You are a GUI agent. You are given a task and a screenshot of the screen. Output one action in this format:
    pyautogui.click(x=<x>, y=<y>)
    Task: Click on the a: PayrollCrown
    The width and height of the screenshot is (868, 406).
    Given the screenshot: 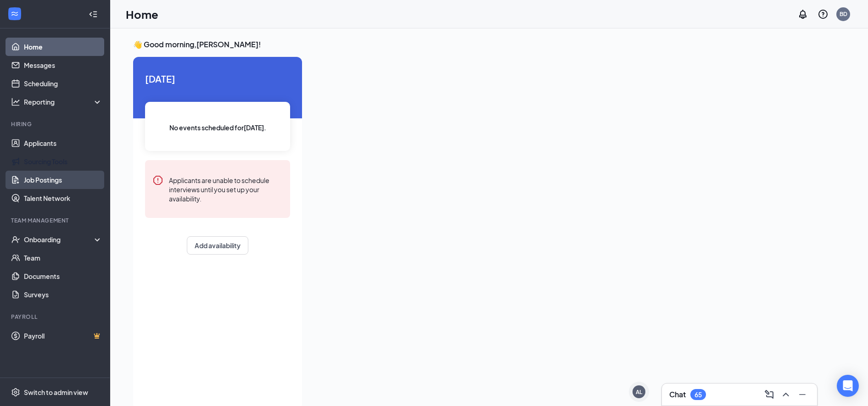 What is the action you would take?
    pyautogui.click(x=63, y=336)
    